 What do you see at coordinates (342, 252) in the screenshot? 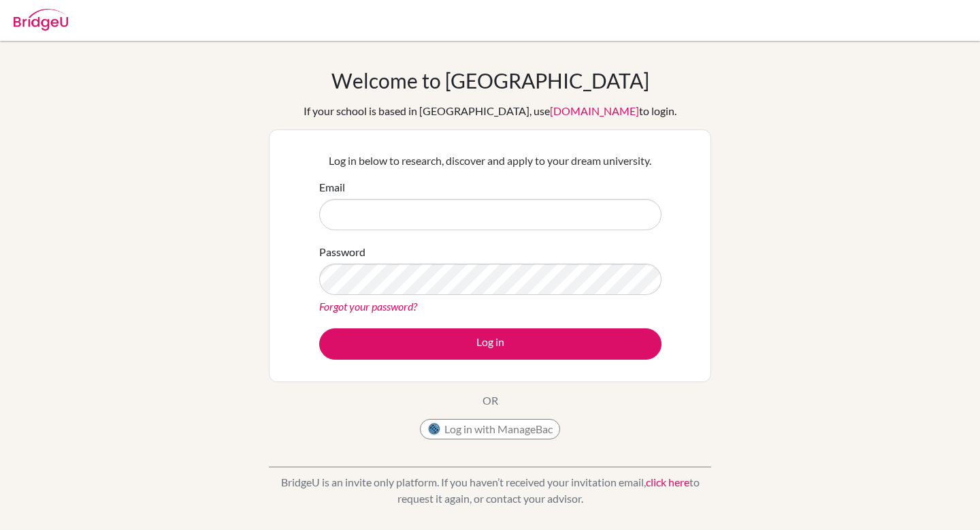
I see `label: Password` at bounding box center [342, 252].